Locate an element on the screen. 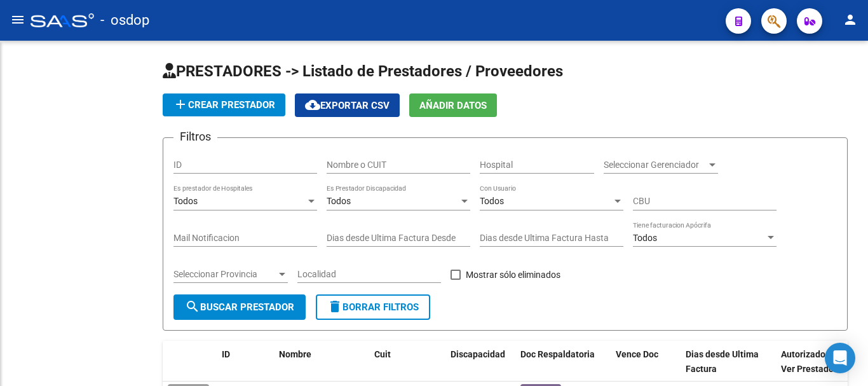  span: PRESTADORES -> Listado de Prestadores / Proveedores is located at coordinates (363, 72).